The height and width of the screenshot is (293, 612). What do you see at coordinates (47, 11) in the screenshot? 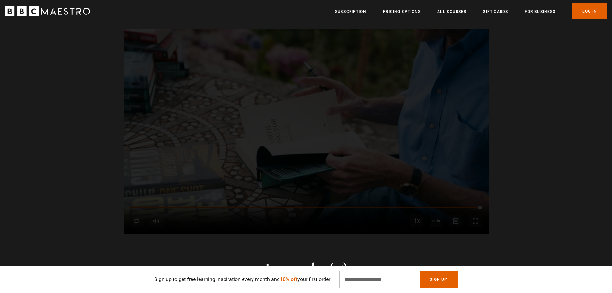
I see `a: BBC Maestro` at bounding box center [47, 11].